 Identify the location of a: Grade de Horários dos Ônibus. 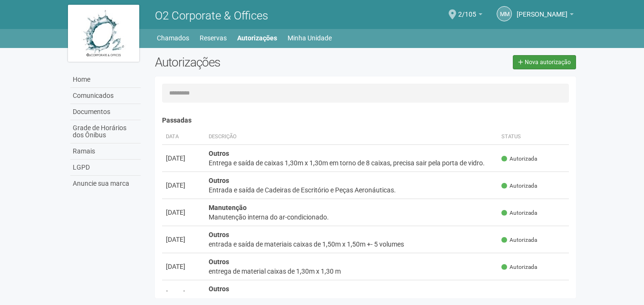
(105, 132).